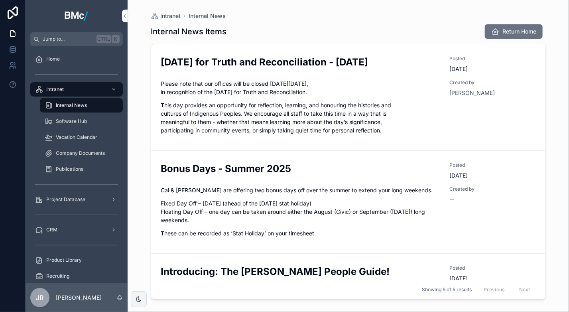 The image size is (569, 312). I want to click on span: Home, so click(53, 59).